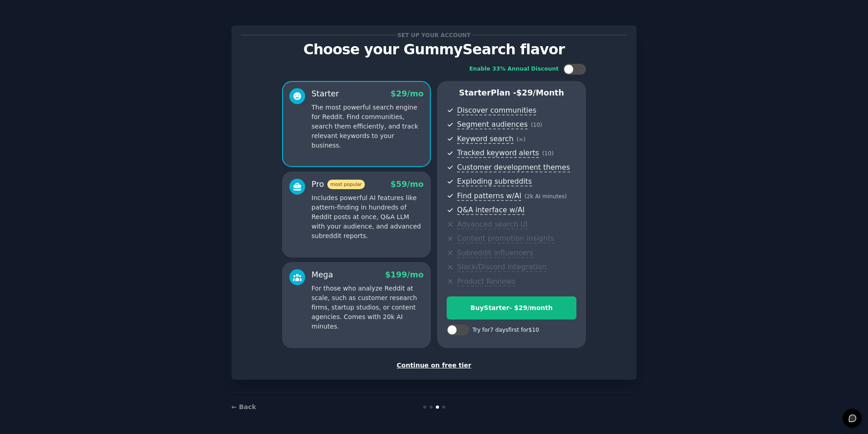 This screenshot has width=868, height=434. Describe the element at coordinates (325, 94) in the screenshot. I see `div: Starter` at that location.